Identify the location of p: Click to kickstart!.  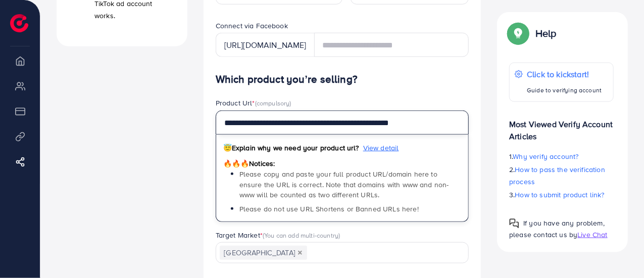
(564, 74).